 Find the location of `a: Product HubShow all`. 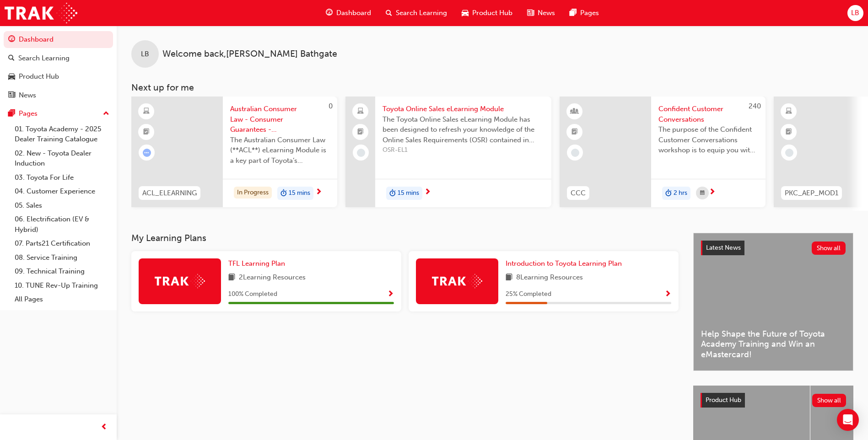

a: Product HubShow all is located at coordinates (773, 400).